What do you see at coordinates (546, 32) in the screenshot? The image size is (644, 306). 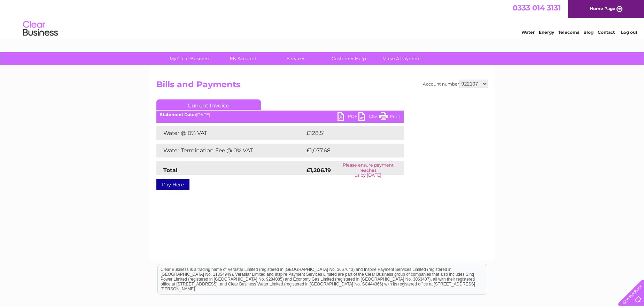 I see `a: Energy` at bounding box center [546, 32].